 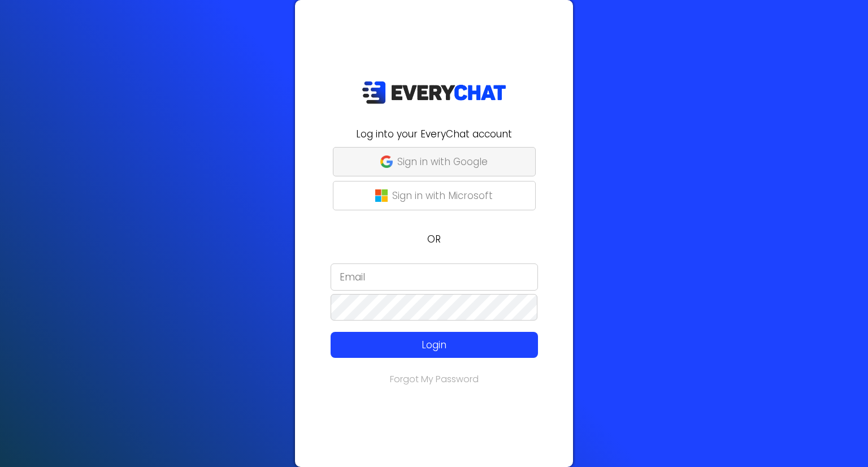 What do you see at coordinates (434, 239) in the screenshot?
I see `p: OR` at bounding box center [434, 239].